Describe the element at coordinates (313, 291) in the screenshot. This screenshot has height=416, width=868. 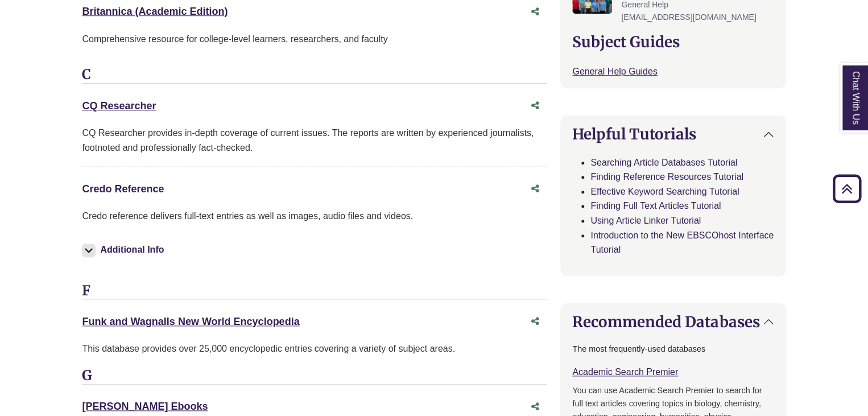
I see `h3: F` at that location.